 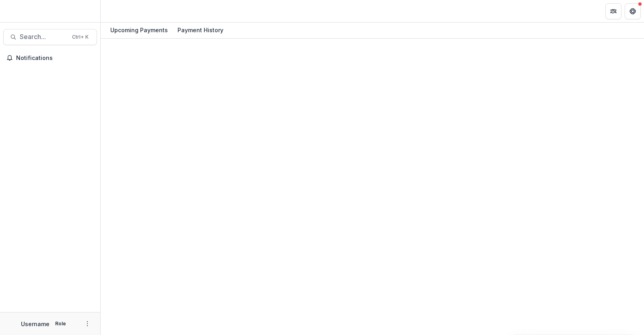 What do you see at coordinates (139, 30) in the screenshot?
I see `div: Upcoming Payments` at bounding box center [139, 30].